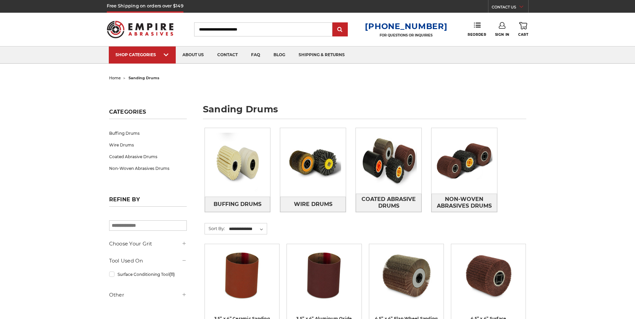 The image size is (635, 319). What do you see at coordinates (406, 35) in the screenshot?
I see `p: FOR QUESTIONS OR INQUIRIES` at bounding box center [406, 35].